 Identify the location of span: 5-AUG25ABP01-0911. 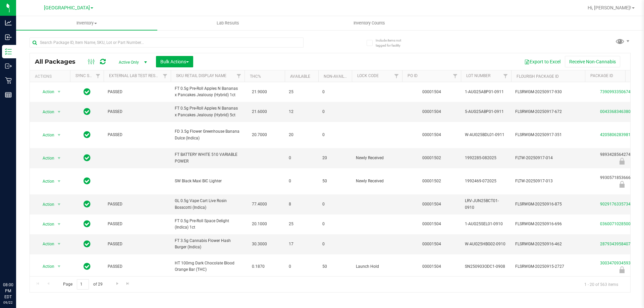
(486, 111).